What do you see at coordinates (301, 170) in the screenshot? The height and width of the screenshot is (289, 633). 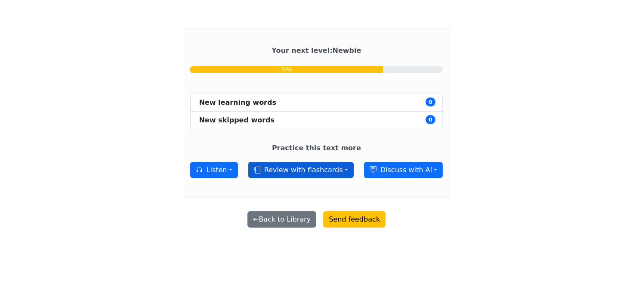 I see `button: Review with flashcards` at bounding box center [301, 170].